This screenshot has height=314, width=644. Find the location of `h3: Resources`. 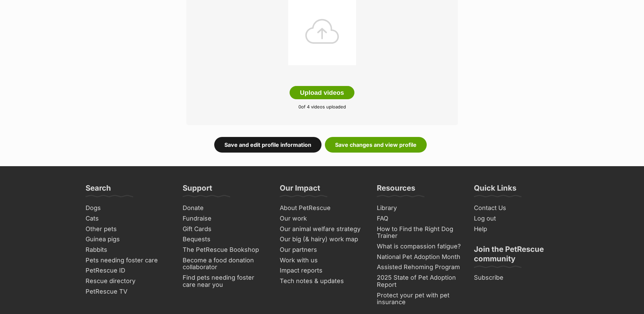

h3: Resources is located at coordinates (396, 190).